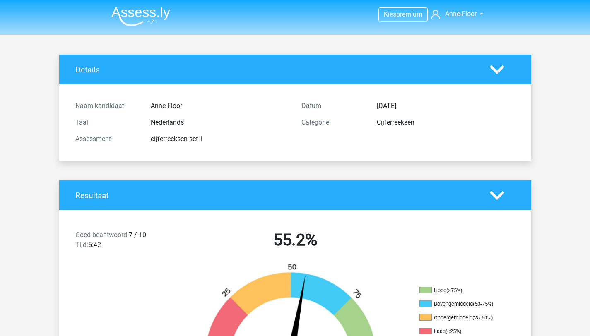 The image size is (590, 336). I want to click on li: Bovengemiddeld, so click(461, 304).